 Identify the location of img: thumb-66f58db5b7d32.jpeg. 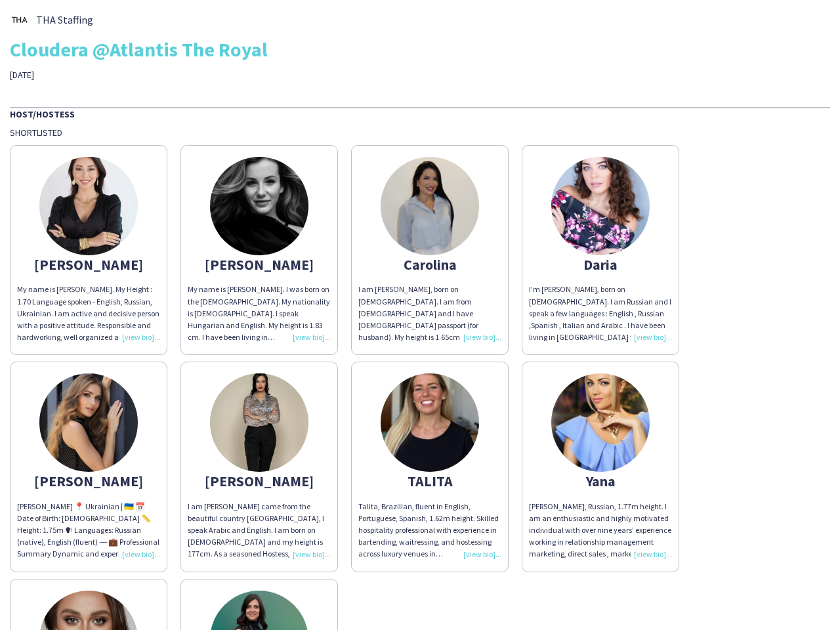
(89, 206).